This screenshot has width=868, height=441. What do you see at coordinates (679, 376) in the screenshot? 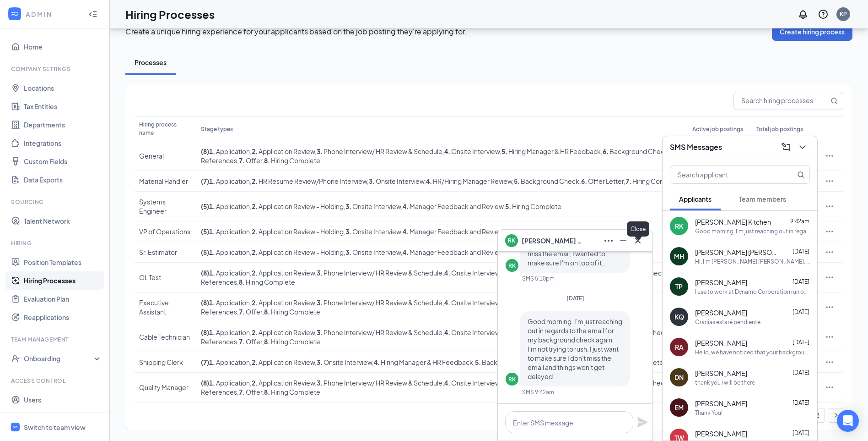
I see `div: DN` at bounding box center [679, 376].